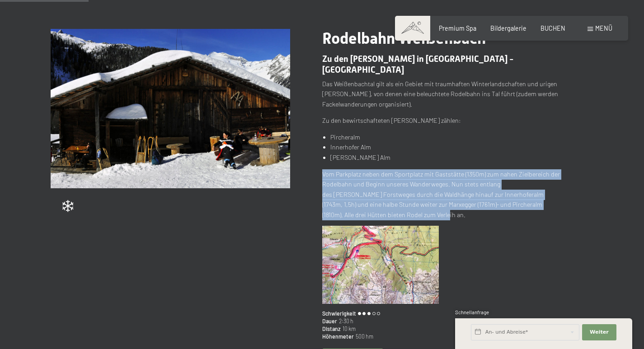 The height and width of the screenshot is (349, 644). What do you see at coordinates (458, 28) in the screenshot?
I see `span: Premium Spa` at bounding box center [458, 28].